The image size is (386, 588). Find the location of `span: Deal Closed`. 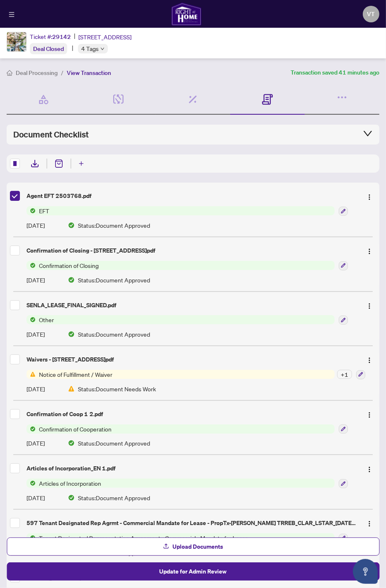

span: Deal Closed is located at coordinates (49, 49).